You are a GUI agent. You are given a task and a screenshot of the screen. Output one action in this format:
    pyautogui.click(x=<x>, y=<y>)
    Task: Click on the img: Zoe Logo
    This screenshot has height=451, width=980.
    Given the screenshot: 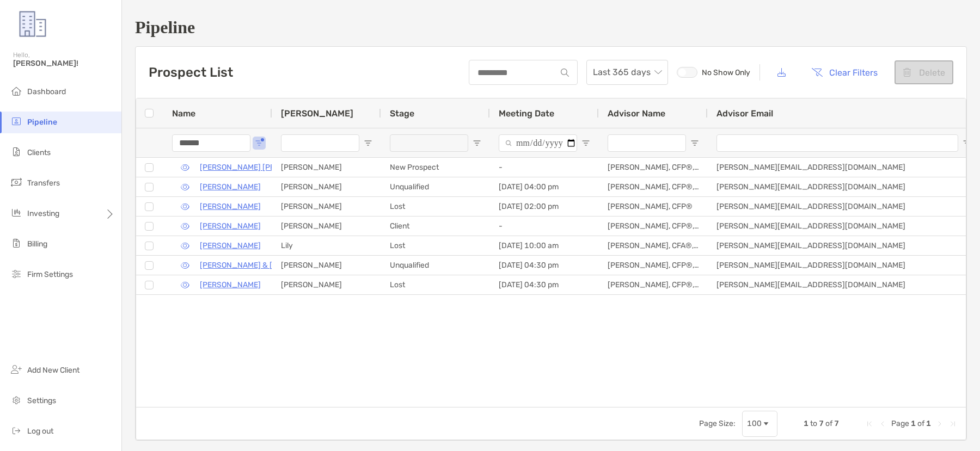 What is the action you would take?
    pyautogui.click(x=32, y=24)
    